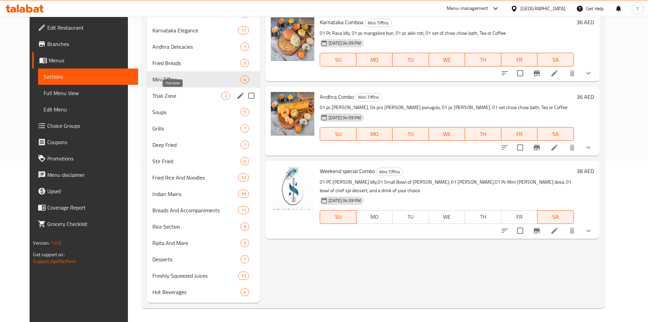  What do you see at coordinates (56, 243) in the screenshot?
I see `span: 1.0.0` at bounding box center [56, 243].